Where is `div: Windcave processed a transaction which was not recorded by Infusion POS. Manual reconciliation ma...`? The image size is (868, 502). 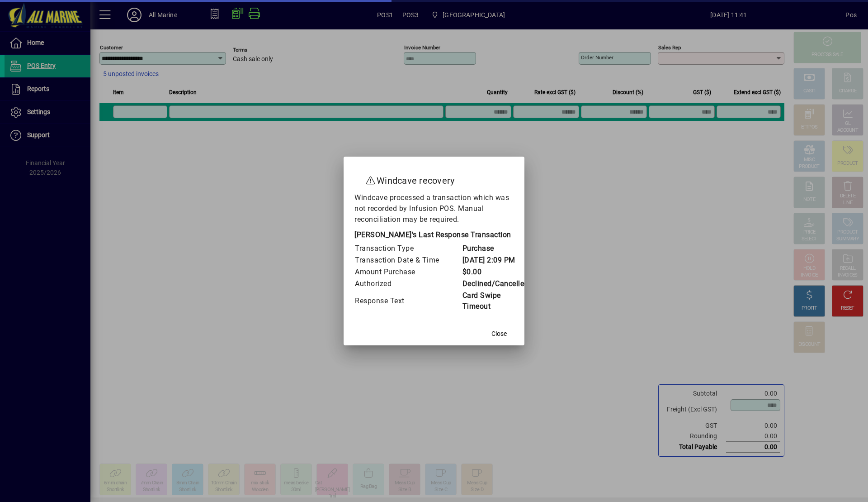 div: Windcave processed a transaction which was not recorded by Infusion POS. Manual reconciliation ma... is located at coordinates (434, 252).